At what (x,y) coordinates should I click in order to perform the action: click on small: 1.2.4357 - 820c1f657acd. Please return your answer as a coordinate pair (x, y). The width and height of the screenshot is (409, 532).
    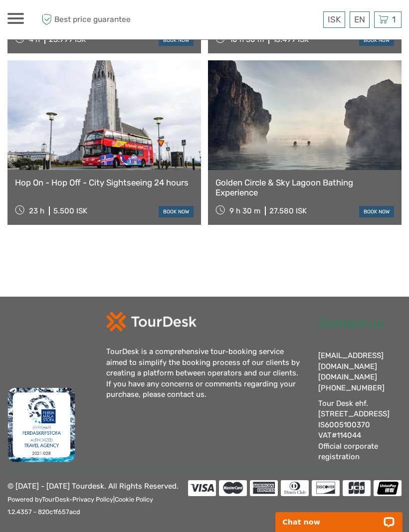
    Looking at the image, I should click on (44, 512).